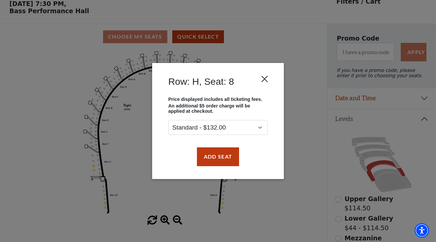  What do you see at coordinates (218, 99) in the screenshot?
I see `p: Price displayed includes all ticketing fees.` at bounding box center [218, 99].